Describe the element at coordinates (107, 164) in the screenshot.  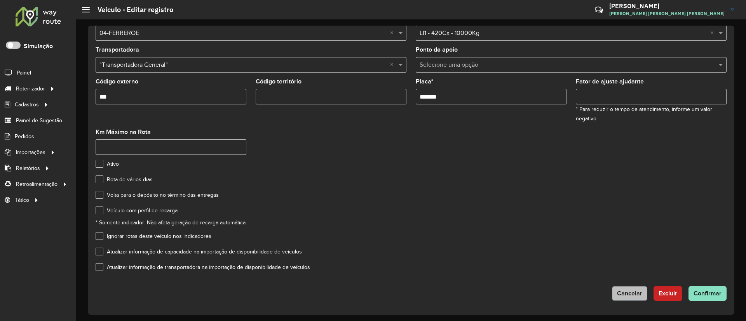
I see `label: Ativo` at that location.